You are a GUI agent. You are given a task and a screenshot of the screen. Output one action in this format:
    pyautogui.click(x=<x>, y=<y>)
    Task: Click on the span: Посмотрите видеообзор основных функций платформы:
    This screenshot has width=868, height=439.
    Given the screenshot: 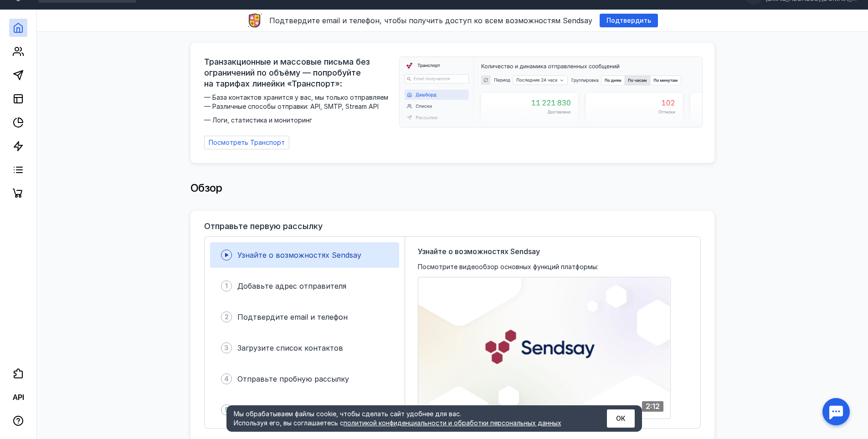 What is the action you would take?
    pyautogui.click(x=508, y=267)
    